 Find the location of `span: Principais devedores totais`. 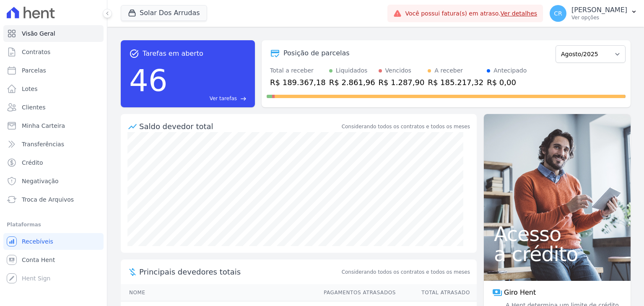

span: Principais devedores totais is located at coordinates (239, 272).